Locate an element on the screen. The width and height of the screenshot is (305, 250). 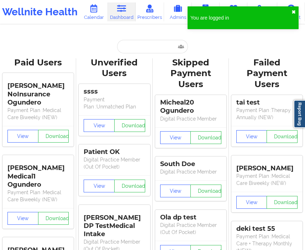
a: Calendar is located at coordinates (94, 12).